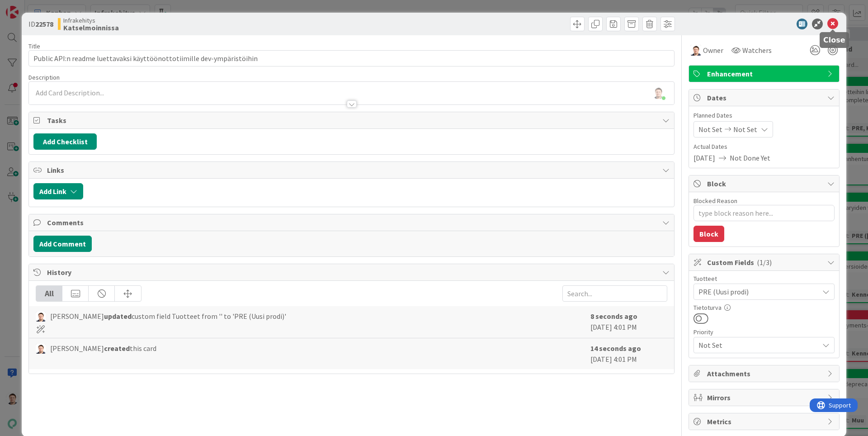  Describe the element at coordinates (709, 234) in the screenshot. I see `button: Block` at that location.